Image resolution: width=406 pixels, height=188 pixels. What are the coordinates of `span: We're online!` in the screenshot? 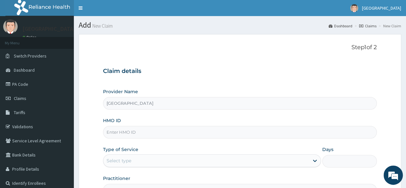 It's located at (63, 87).